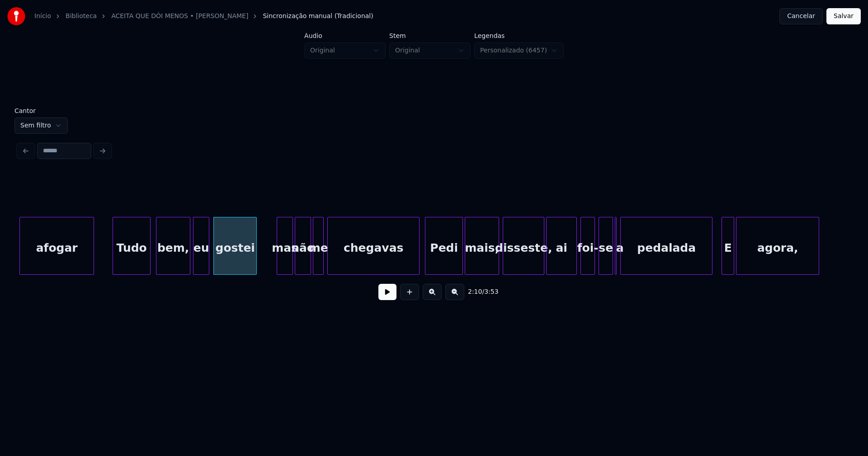 This screenshot has height=456, width=868. What do you see at coordinates (474, 292) in the screenshot?
I see `span: 2:10` at bounding box center [474, 292].